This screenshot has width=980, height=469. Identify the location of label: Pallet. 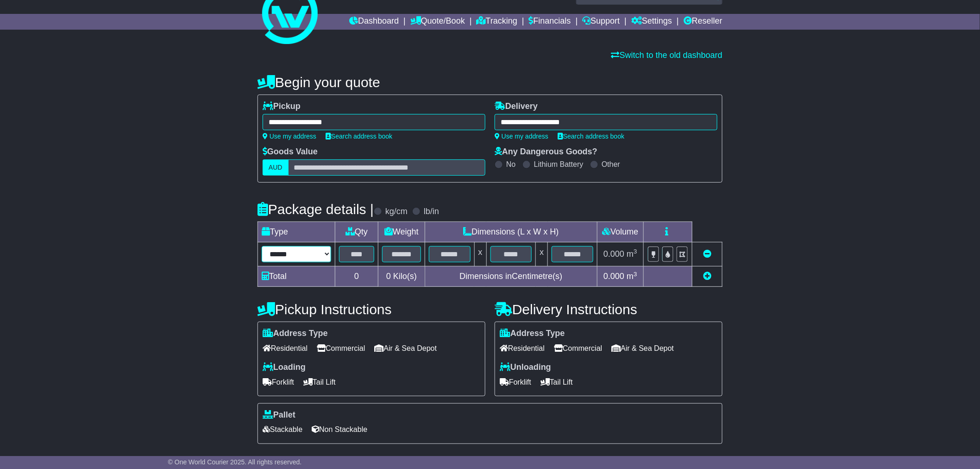
(279, 415).